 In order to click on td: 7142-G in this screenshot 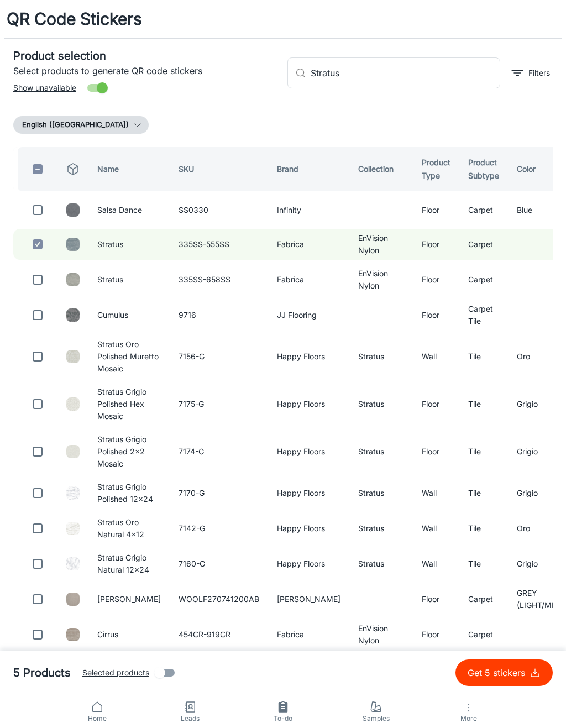, I will do `click(219, 529)`.